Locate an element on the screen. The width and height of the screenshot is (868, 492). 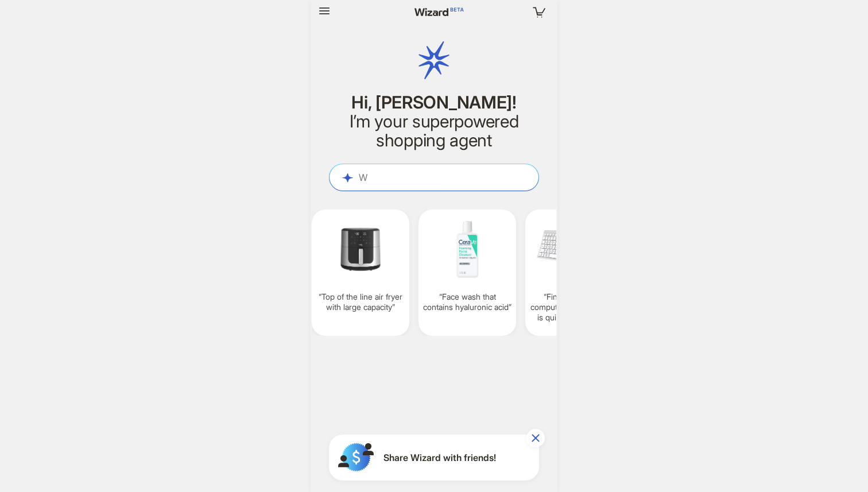
div: Top of the line air fryer with large capacity is located at coordinates (361, 273).